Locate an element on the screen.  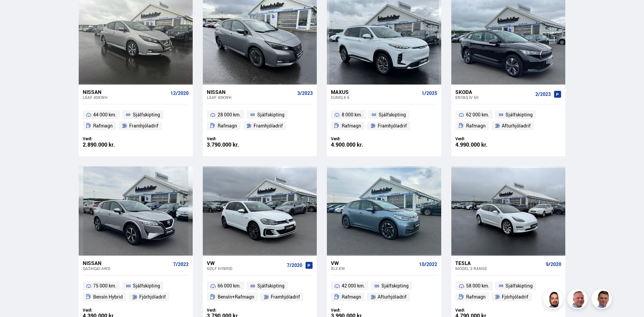
span: 44 000 km. is located at coordinates (105, 115).